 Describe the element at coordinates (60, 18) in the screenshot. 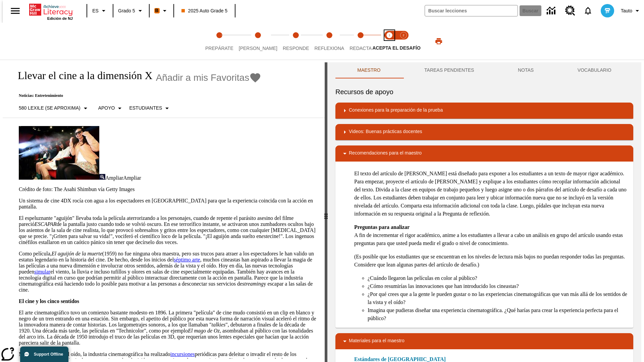

I see `span: Edición de NJ` at that location.